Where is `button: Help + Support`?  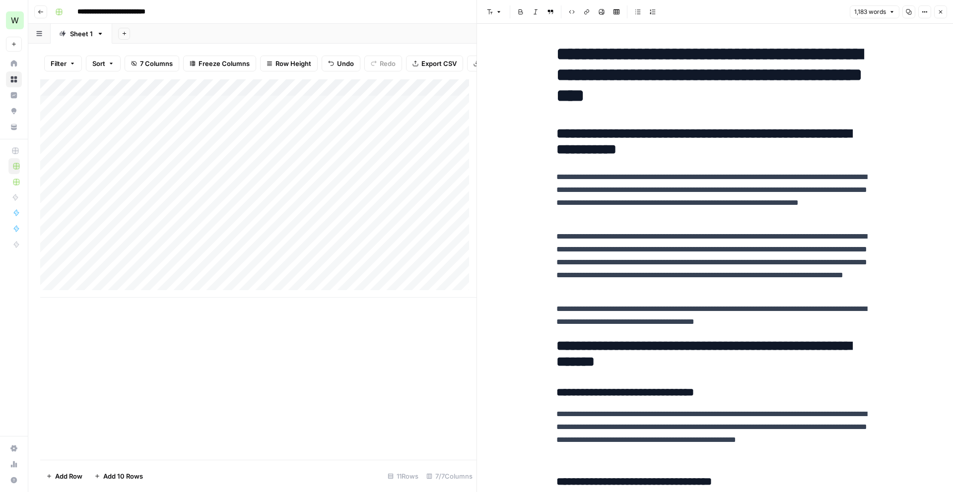 button: Help + Support is located at coordinates (14, 480).